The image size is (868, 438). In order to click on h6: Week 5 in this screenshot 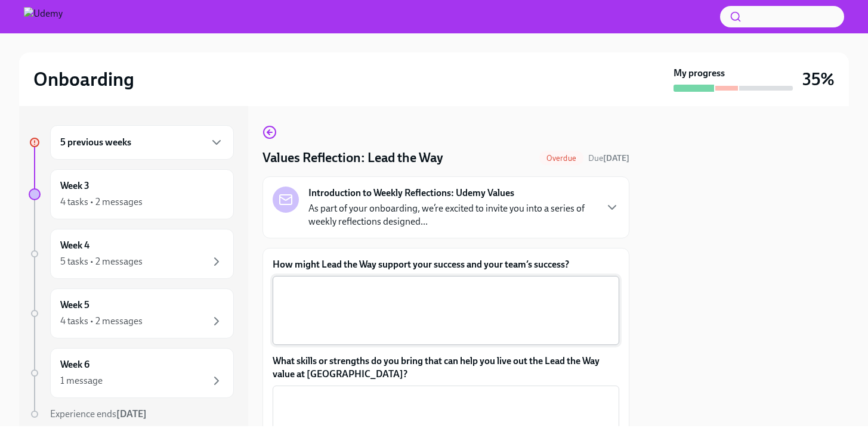, I will do `click(75, 306)`.